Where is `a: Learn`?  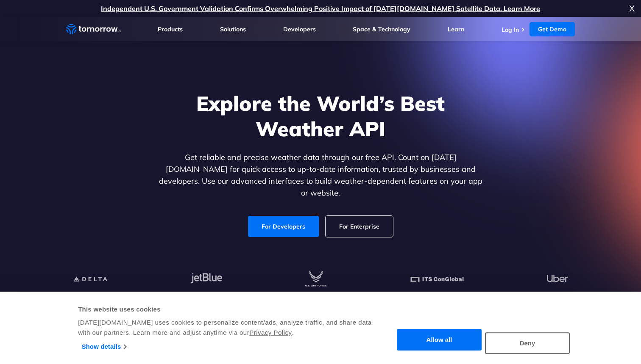 a: Learn is located at coordinates (456, 29).